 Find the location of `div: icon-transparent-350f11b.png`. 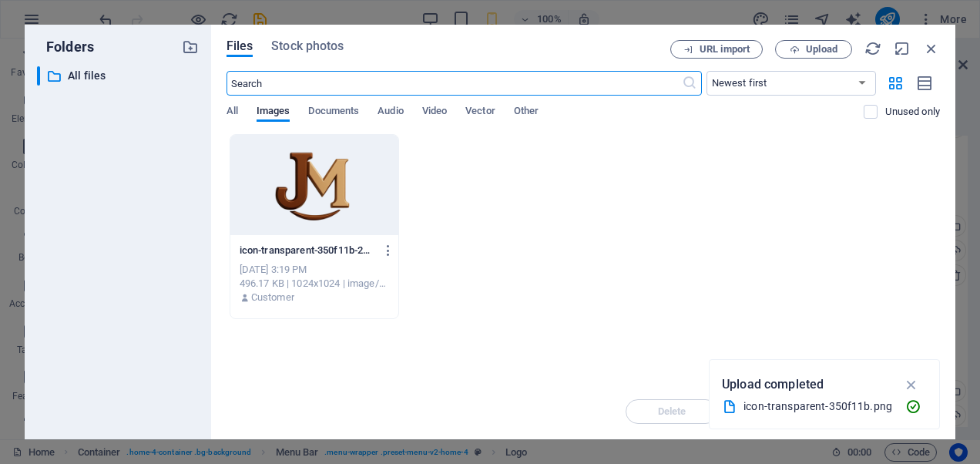

div: icon-transparent-350f11b.png is located at coordinates (818, 406).